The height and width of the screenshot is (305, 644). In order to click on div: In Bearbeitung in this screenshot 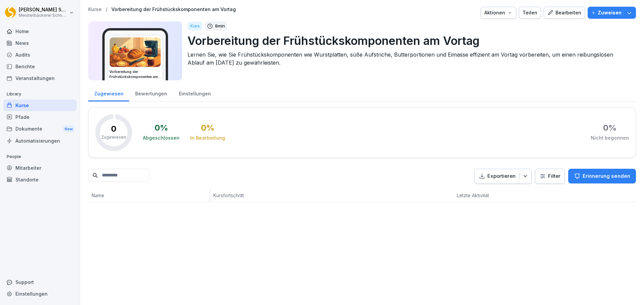, I will do `click(207, 138)`.